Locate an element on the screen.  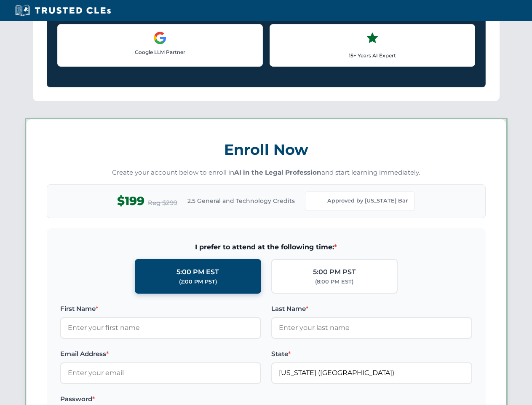
div: 5:00 PM PST is located at coordinates (335, 272).